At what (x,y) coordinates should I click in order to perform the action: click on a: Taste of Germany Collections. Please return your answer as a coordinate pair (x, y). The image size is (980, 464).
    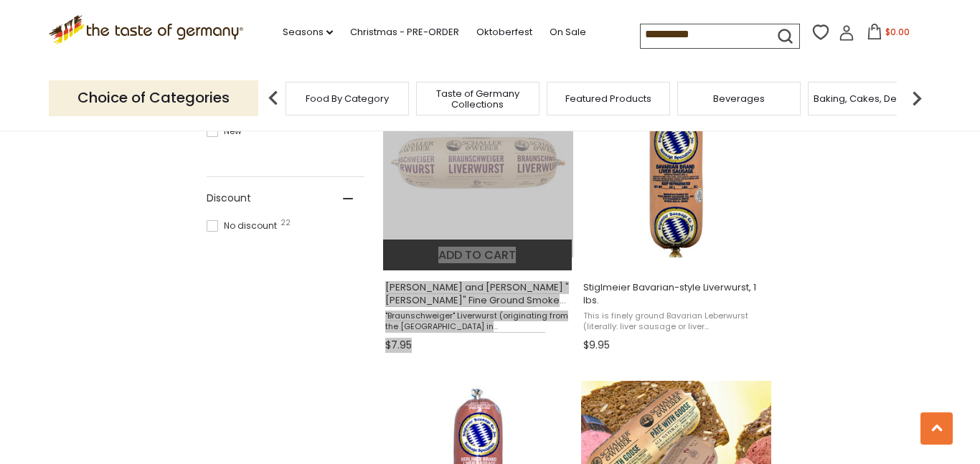
    Looking at the image, I should click on (478, 99).